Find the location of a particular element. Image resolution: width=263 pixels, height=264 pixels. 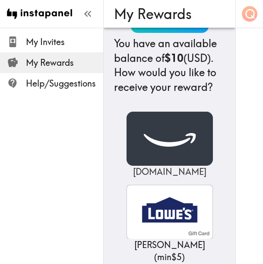

span: Help/Suggestions is located at coordinates (64, 83).